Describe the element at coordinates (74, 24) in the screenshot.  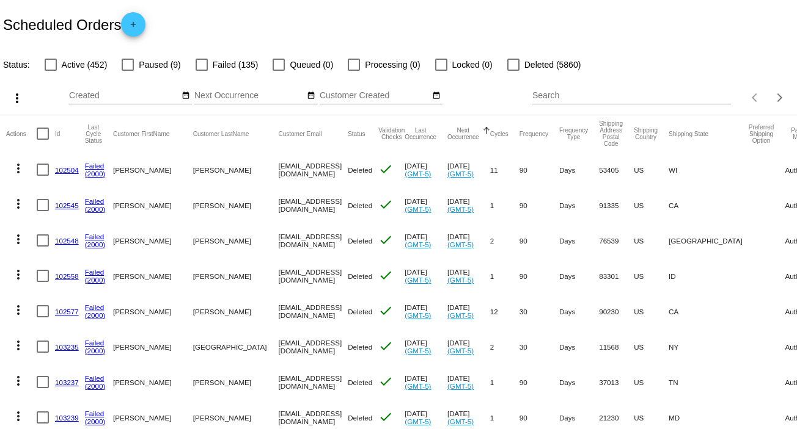
I see `h2: Scheduled Orders` at that location.